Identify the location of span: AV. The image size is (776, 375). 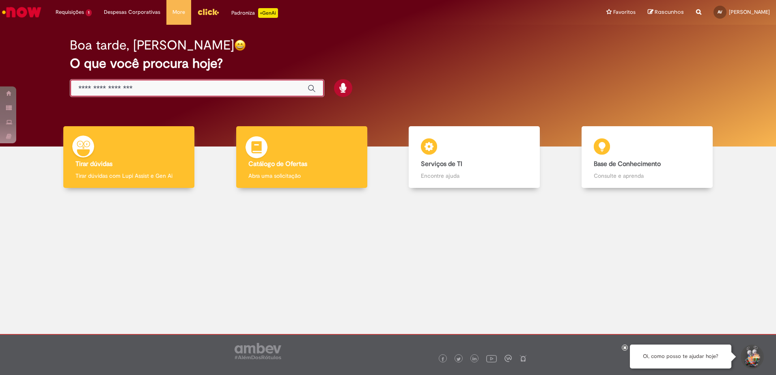
(720, 12).